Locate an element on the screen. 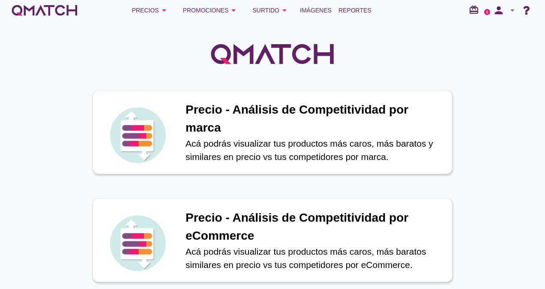  a: iconPrecio - Análisis de Competitividad por marcaAcá podrás visualizar tus productos más caros, m... is located at coordinates (272, 132).